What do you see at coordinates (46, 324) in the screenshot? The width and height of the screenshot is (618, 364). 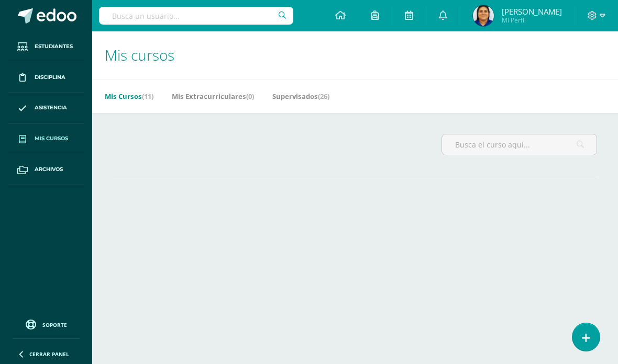 I see `a: Soporte` at bounding box center [46, 324].